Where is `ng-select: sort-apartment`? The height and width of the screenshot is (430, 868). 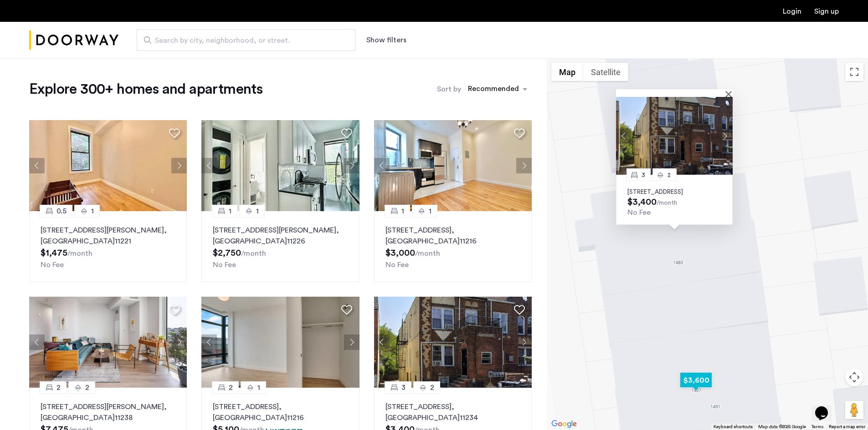 ng-select: sort-apartment is located at coordinates (497, 89).